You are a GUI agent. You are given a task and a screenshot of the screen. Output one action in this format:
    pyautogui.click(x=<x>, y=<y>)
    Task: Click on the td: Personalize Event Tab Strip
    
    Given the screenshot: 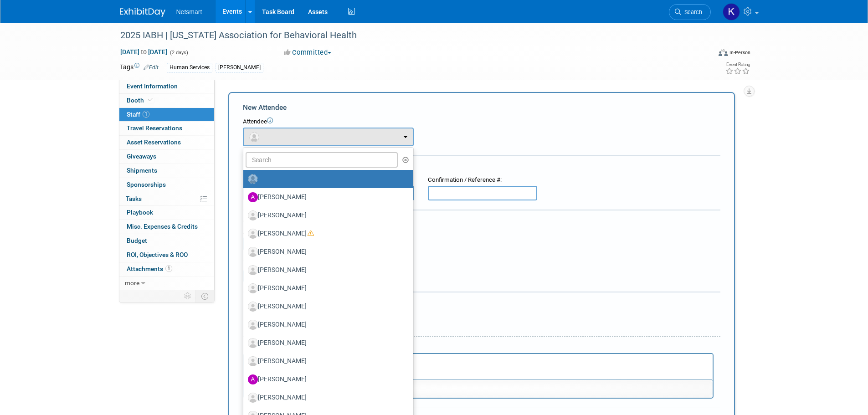 What is the action you would take?
    pyautogui.click(x=188, y=296)
    